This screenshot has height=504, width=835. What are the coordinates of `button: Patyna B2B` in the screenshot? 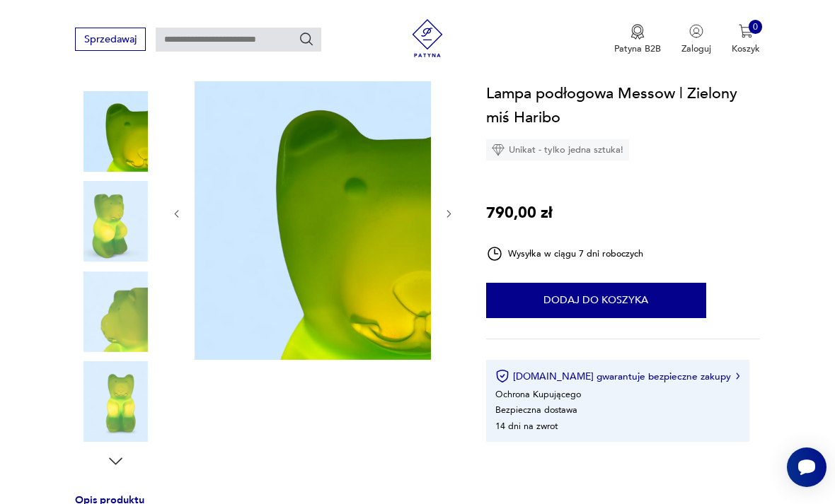 It's located at (637, 40).